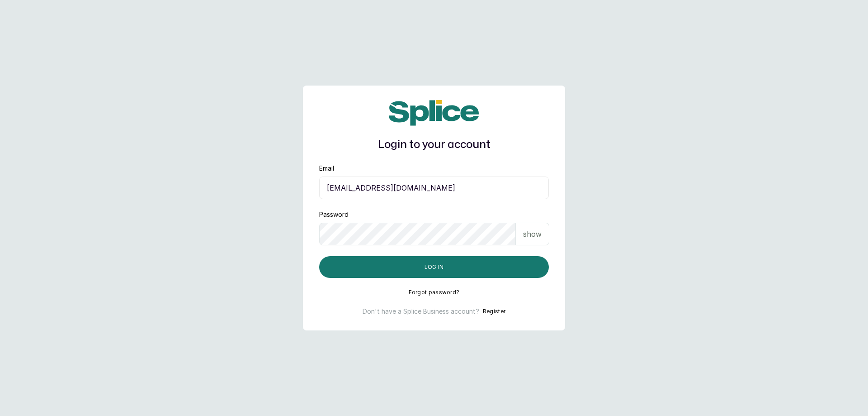 The image size is (868, 416). I want to click on button: Forgot password?, so click(434, 292).